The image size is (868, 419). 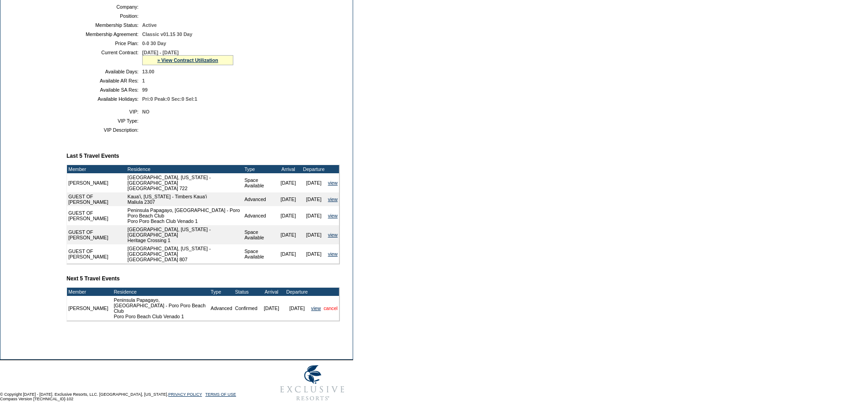 What do you see at coordinates (169, 99) in the screenshot?
I see `span: Pri:0 Peak:0 Sec:0 Sel:1` at bounding box center [169, 99].